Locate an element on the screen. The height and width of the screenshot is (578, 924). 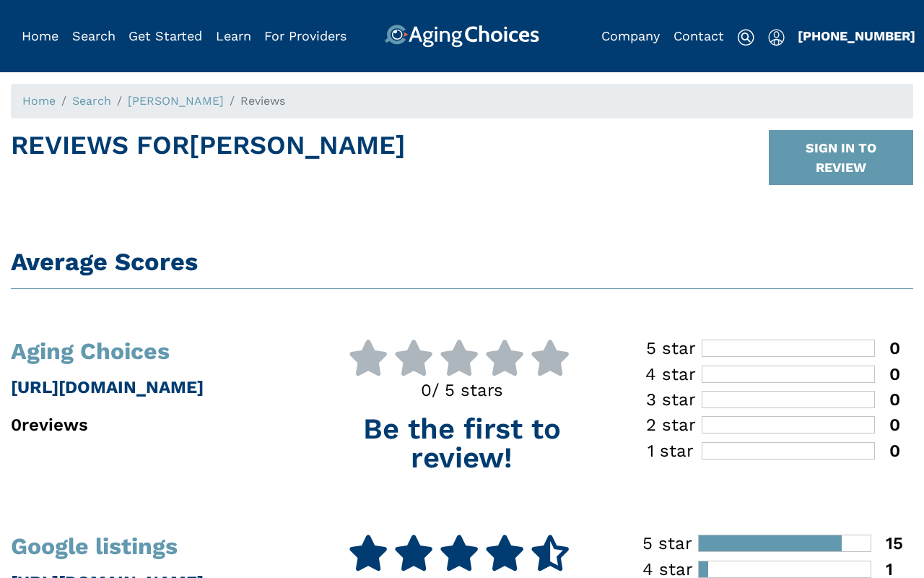
span: Reviews is located at coordinates (263, 101).